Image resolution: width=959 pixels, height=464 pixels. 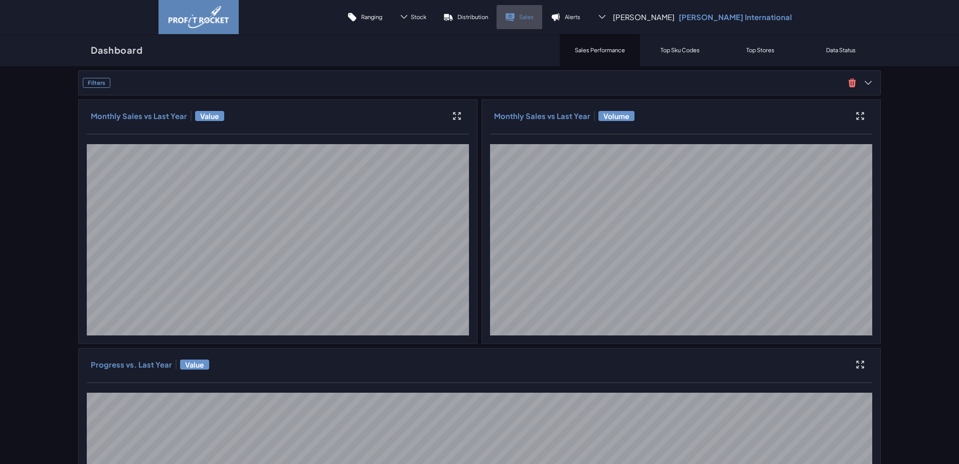 What do you see at coordinates (365, 17) in the screenshot?
I see `a: Ranging` at bounding box center [365, 17].